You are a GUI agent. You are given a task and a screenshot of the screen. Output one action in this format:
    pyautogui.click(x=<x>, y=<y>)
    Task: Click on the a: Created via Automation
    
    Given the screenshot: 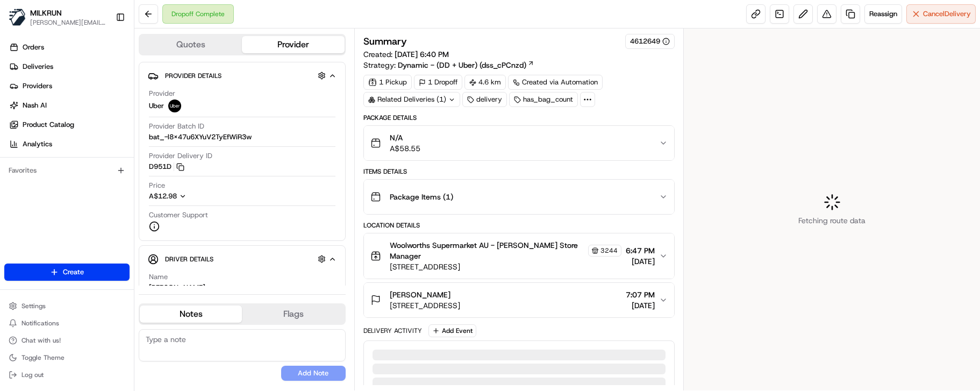 What is the action you would take?
    pyautogui.click(x=556, y=83)
    